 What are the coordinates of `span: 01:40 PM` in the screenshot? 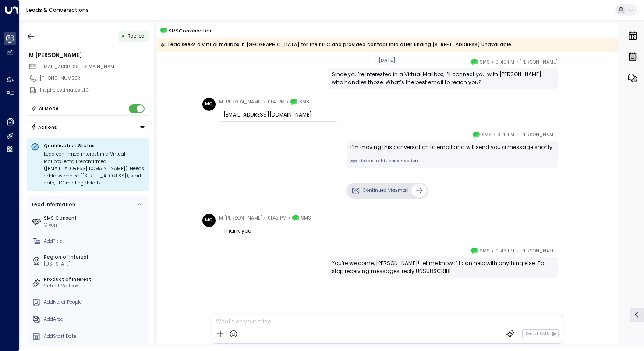 It's located at (505, 62).